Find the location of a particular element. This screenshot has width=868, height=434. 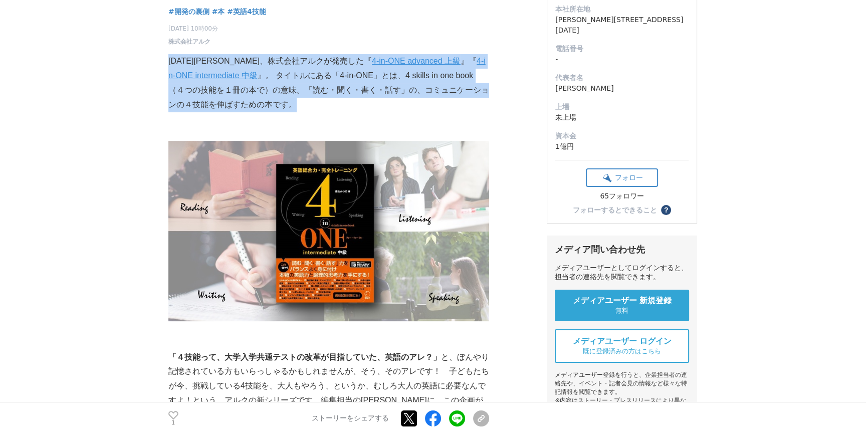

a: 4-in-ONE intermediate 中級 is located at coordinates (327, 68).